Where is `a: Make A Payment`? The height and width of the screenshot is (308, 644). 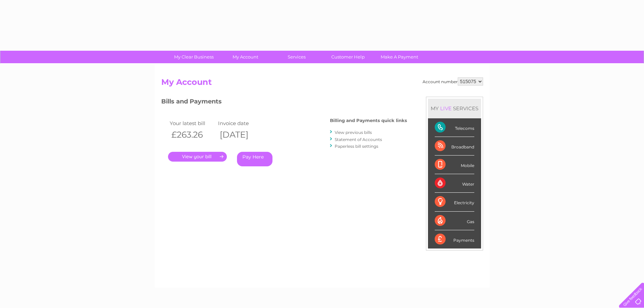
a: Make A Payment is located at coordinates (399, 57).